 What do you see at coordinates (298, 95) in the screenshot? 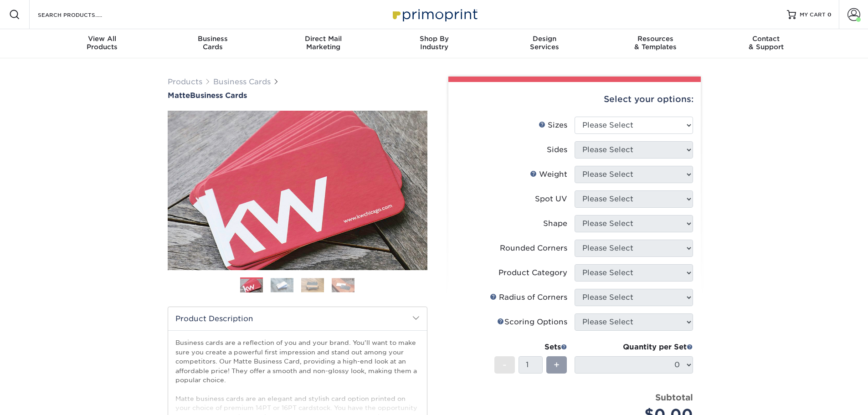
I see `h1: Business Cards` at bounding box center [298, 95].